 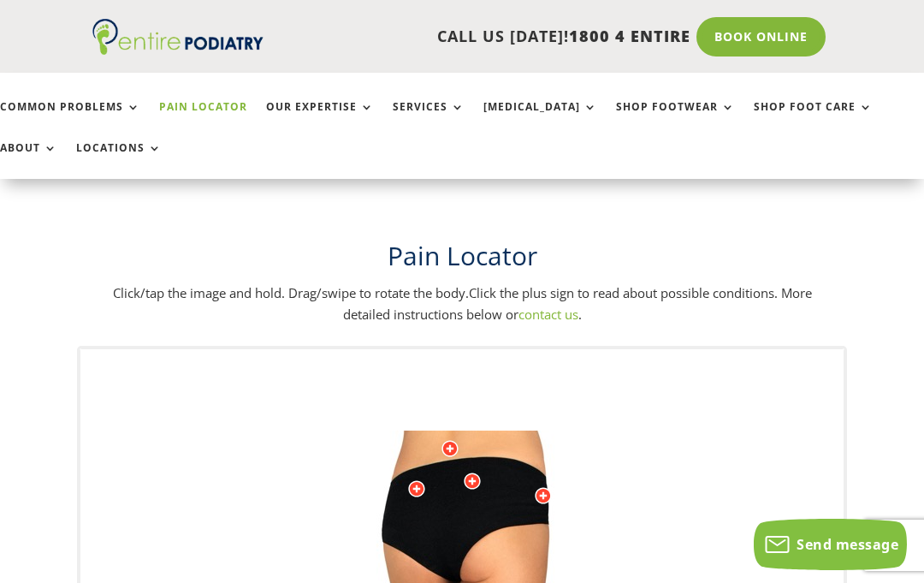 I want to click on a: Services, so click(x=429, y=119).